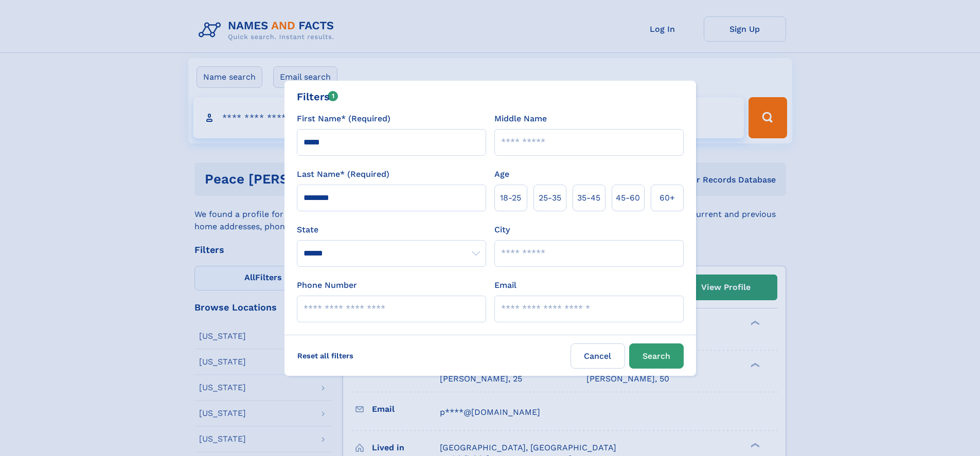 The height and width of the screenshot is (456, 980). What do you see at coordinates (327, 285) in the screenshot?
I see `label: Phone Number` at bounding box center [327, 285].